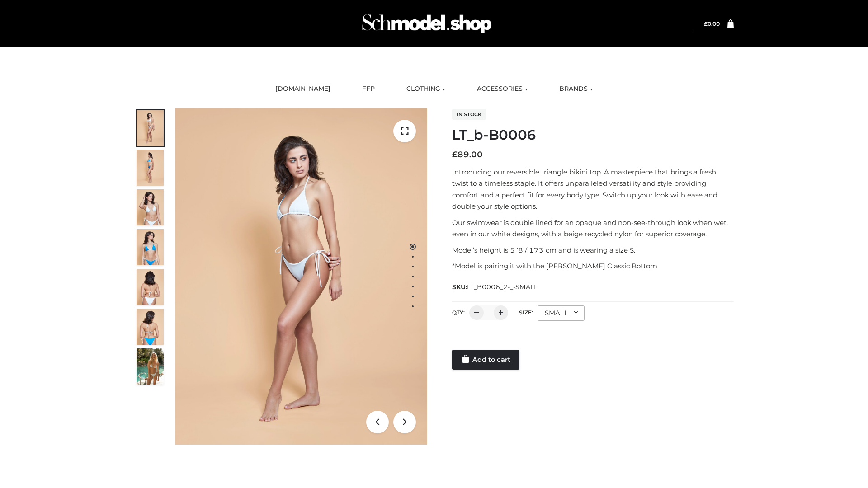 Image resolution: width=868 pixels, height=488 pixels. I want to click on a: ACCESSORIES, so click(503, 89).